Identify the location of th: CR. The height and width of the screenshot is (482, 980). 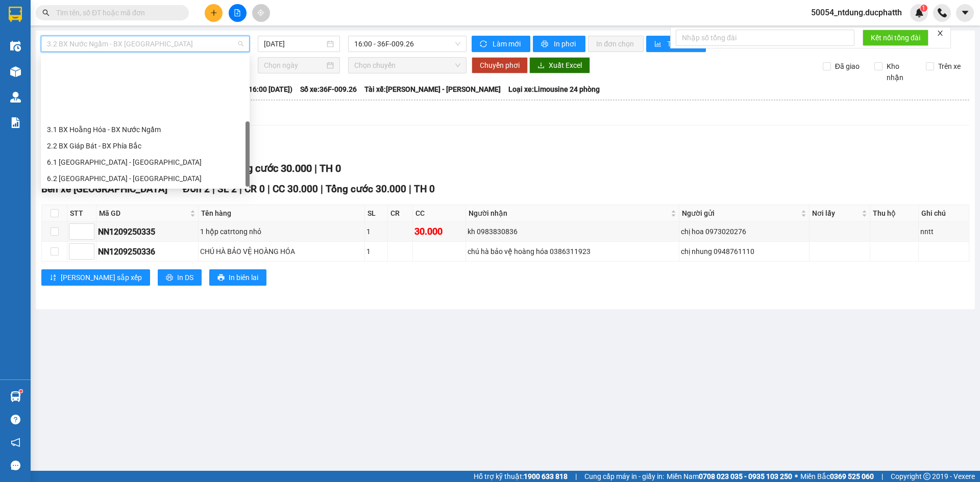
(400, 213).